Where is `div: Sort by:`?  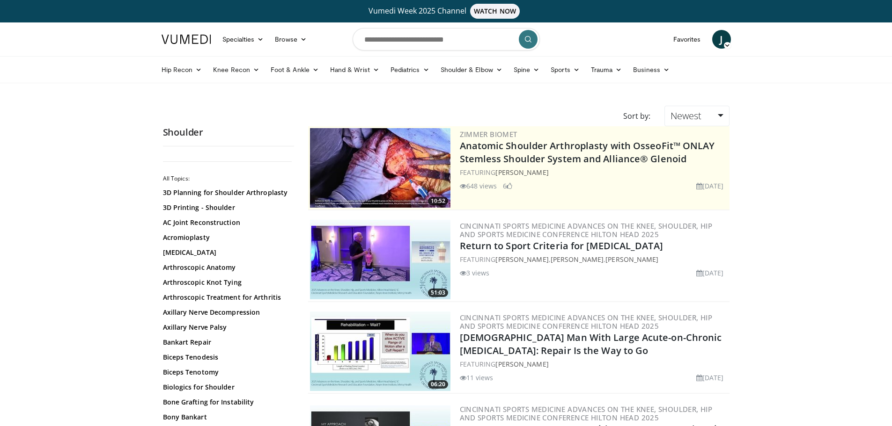
div: Sort by: is located at coordinates (637, 116).